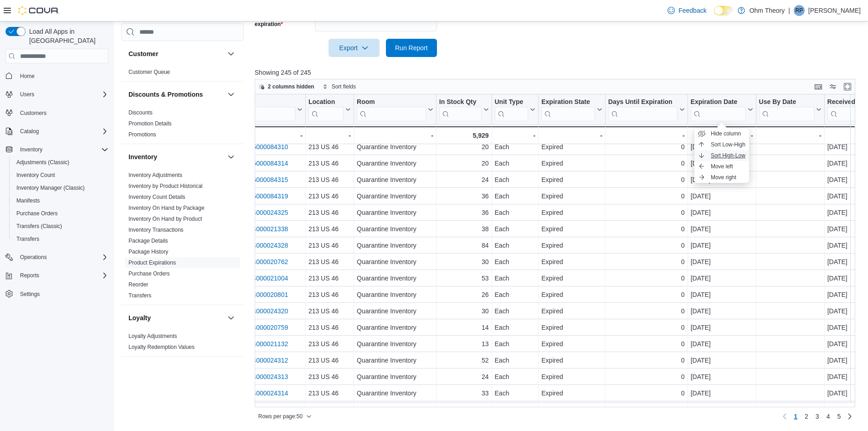 Image resolution: width=868 pixels, height=431 pixels. I want to click on span: Reorder, so click(138, 285).